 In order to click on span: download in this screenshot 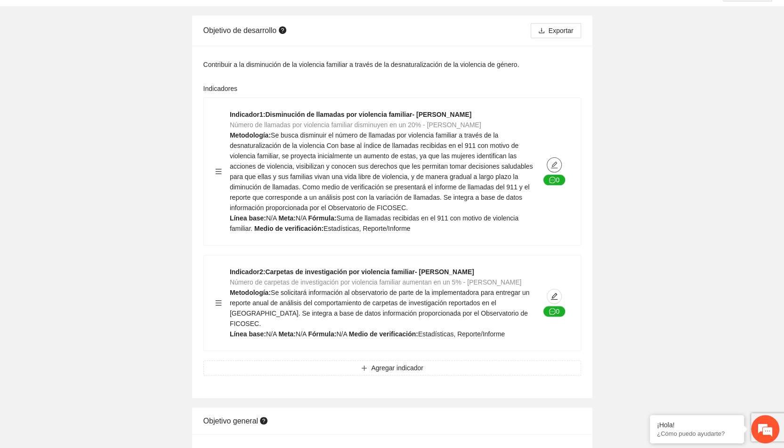, I will do `click(541, 31)`.